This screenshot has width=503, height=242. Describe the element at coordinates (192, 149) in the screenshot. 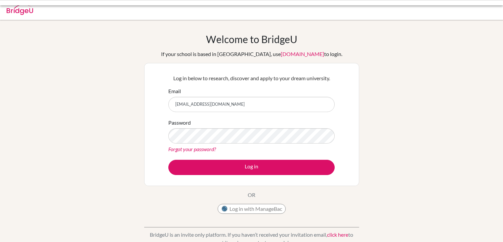

I see `a: Forgot your password?` at that location.